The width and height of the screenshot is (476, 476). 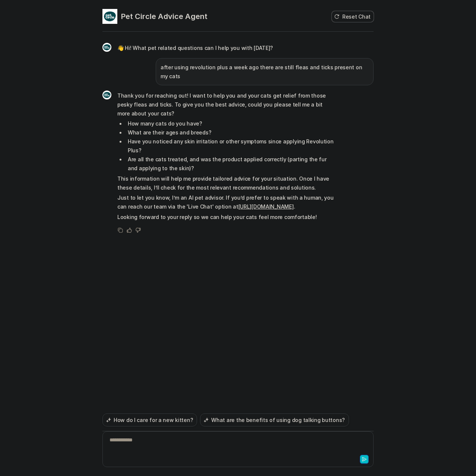 What do you see at coordinates (226, 183) in the screenshot?
I see `p: This information will help me provide tailored advice for your situation. Once I have these detai...` at bounding box center [226, 183].